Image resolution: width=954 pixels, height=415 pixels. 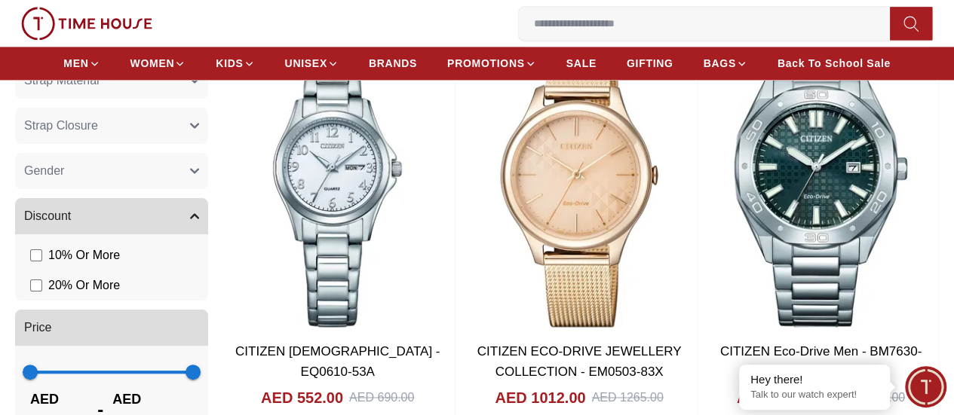 What do you see at coordinates (112, 81) in the screenshot?
I see `button: Strap Material` at bounding box center [112, 81].